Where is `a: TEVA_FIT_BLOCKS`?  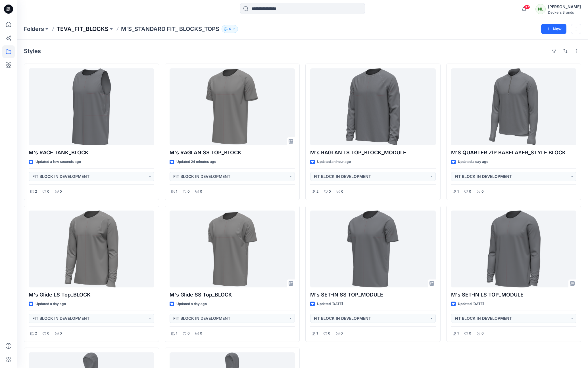
a: TEVA_FIT_BLOCKS is located at coordinates (82, 29).